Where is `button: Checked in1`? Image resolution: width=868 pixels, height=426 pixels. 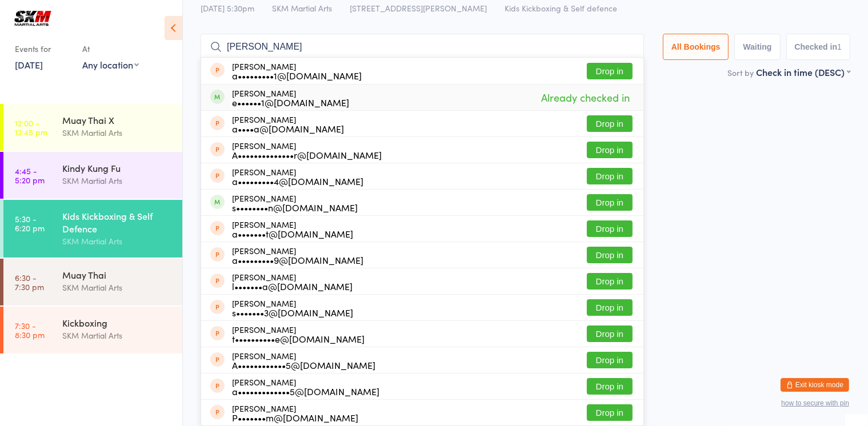 button: Checked in1 is located at coordinates (818, 46).